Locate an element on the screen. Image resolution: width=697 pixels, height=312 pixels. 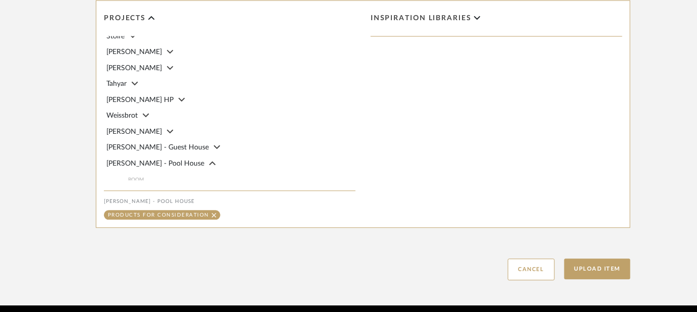
span: Tahyar is located at coordinates (116, 84).